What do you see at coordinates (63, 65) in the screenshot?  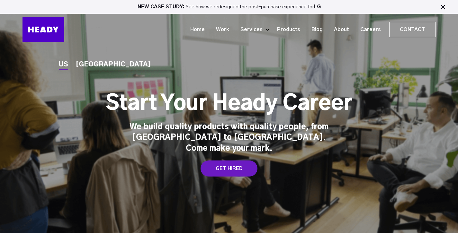 I see `div: US` at bounding box center [63, 65].